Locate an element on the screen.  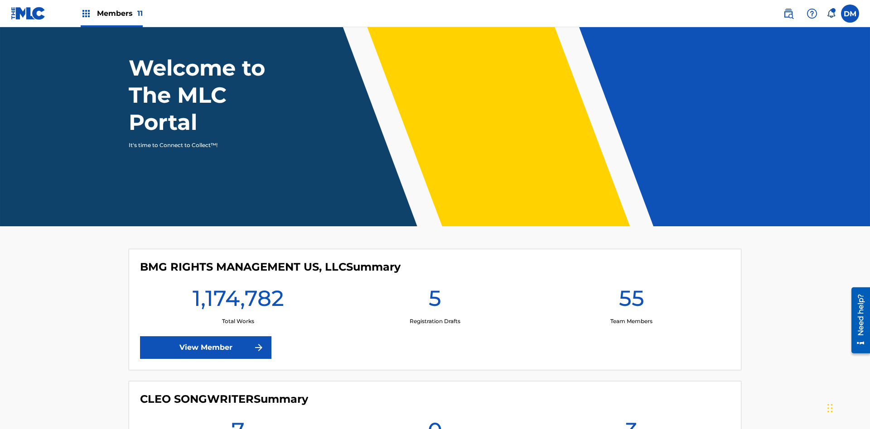
div: Notifications is located at coordinates (831, 14).